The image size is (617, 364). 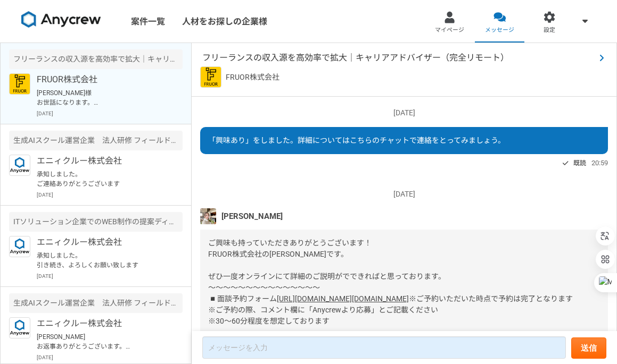 I want to click on span: メッセージ, so click(x=499, y=30).